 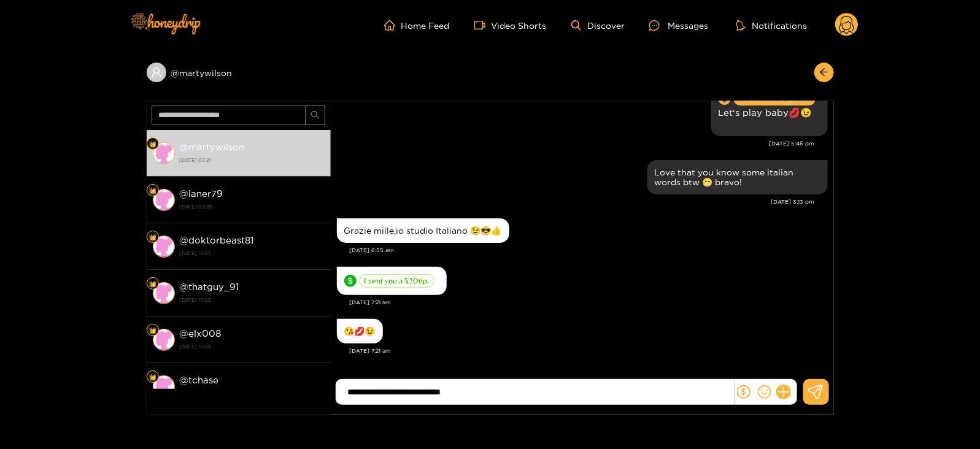 What do you see at coordinates (738, 178) in the screenshot?
I see `div: Sep. 27, 3:13 pm` at bounding box center [738, 178].